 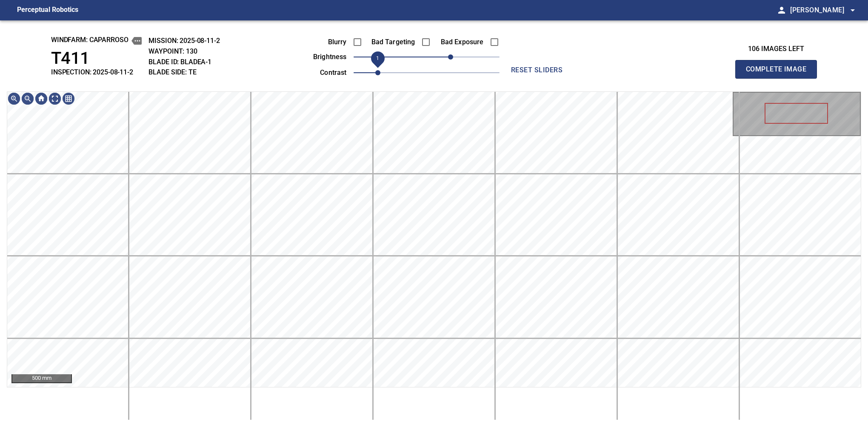 What do you see at coordinates (323, 42) in the screenshot?
I see `label: Blurry` at bounding box center [323, 42].